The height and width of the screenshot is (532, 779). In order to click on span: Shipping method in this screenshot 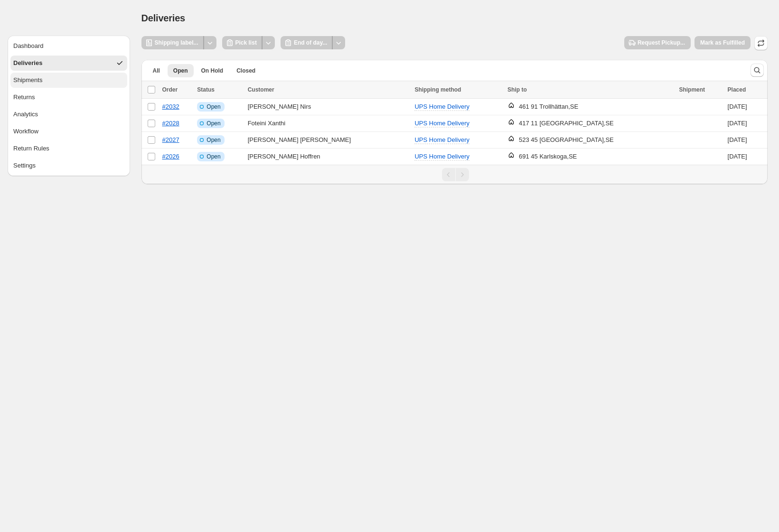, I will do `click(437, 90)`.